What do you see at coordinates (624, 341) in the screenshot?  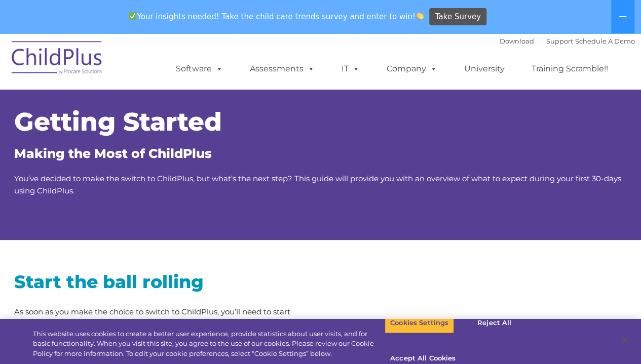 I see `button: Close` at bounding box center [624, 341].